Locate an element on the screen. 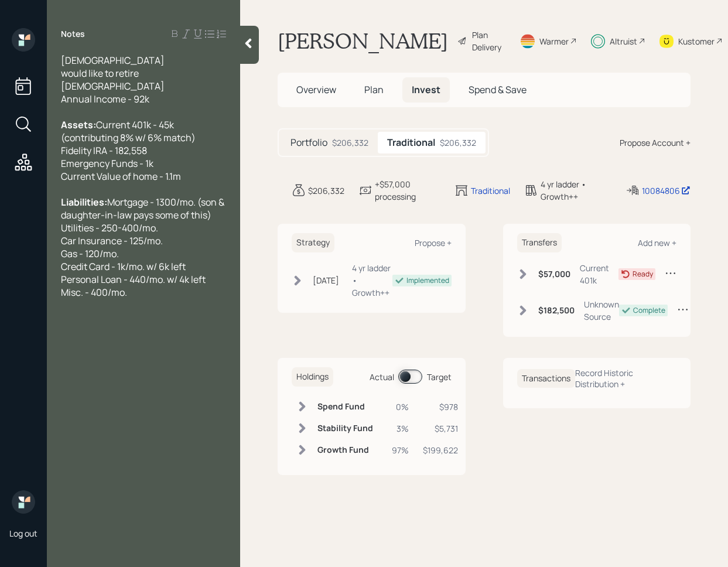  div: Complete is located at coordinates (649, 310).